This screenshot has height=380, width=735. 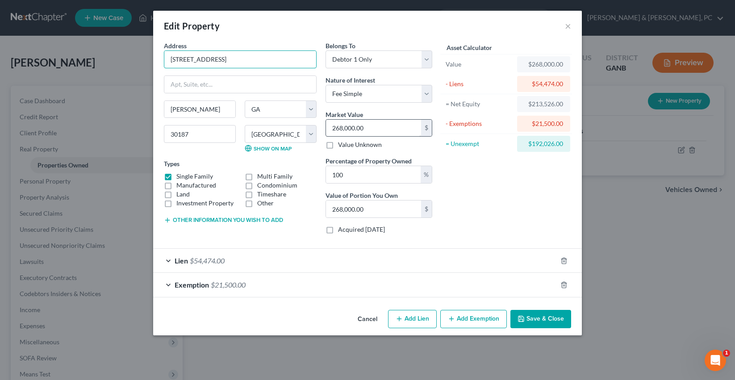 I want to click on a: Show on Map, so click(x=268, y=148).